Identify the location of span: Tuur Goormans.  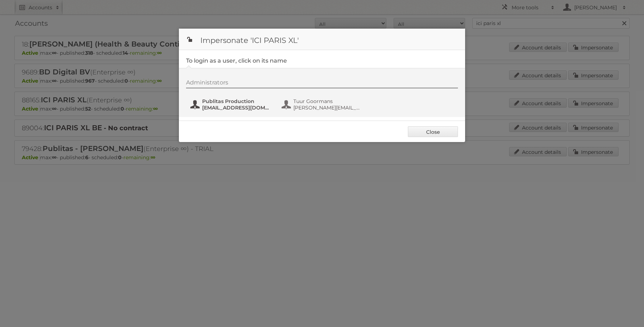
(328, 101).